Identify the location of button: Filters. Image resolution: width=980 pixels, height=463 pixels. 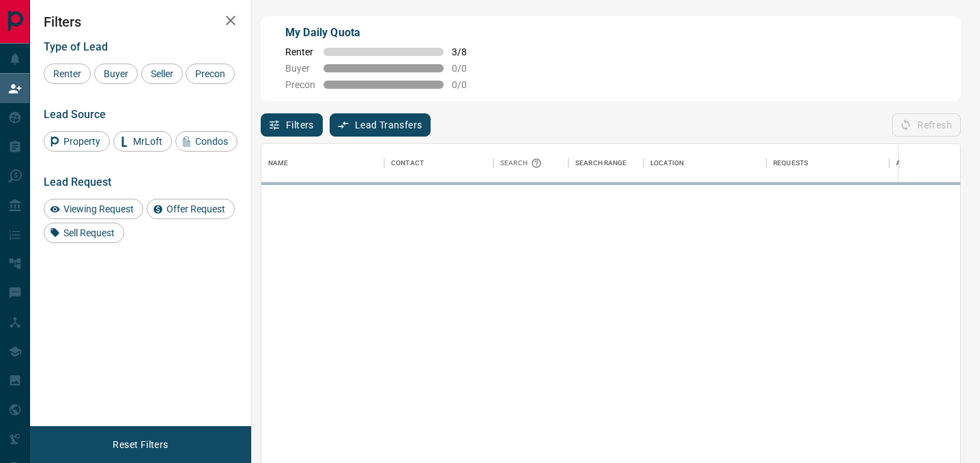
(291, 125).